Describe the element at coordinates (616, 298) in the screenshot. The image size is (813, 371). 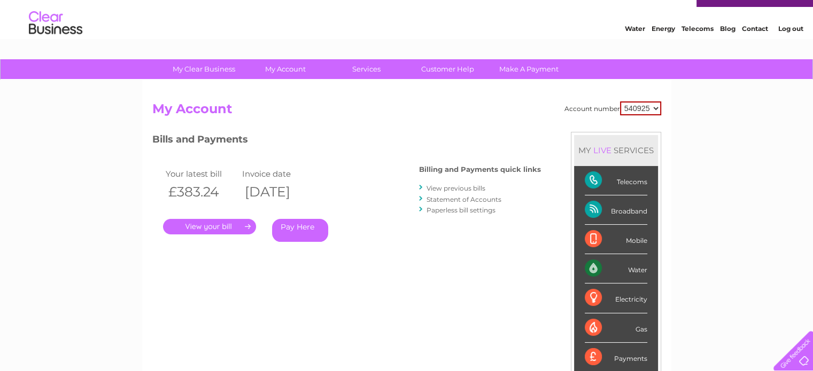
I see `div: Electricity` at that location.